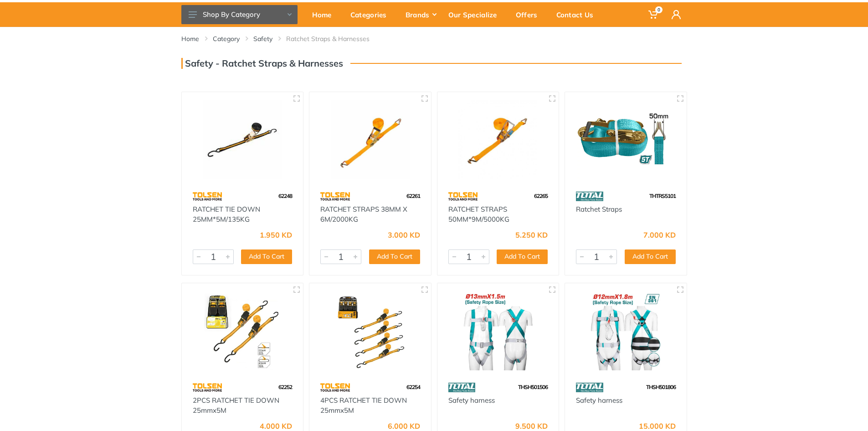 This screenshot has height=431, width=868. Describe the element at coordinates (653, 14) in the screenshot. I see `a: 0` at that location.